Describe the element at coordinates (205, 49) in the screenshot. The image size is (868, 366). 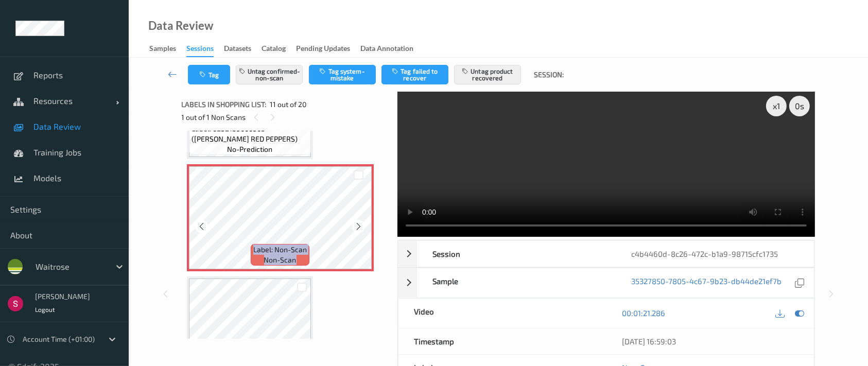
I see `a: Sessions` at that location.